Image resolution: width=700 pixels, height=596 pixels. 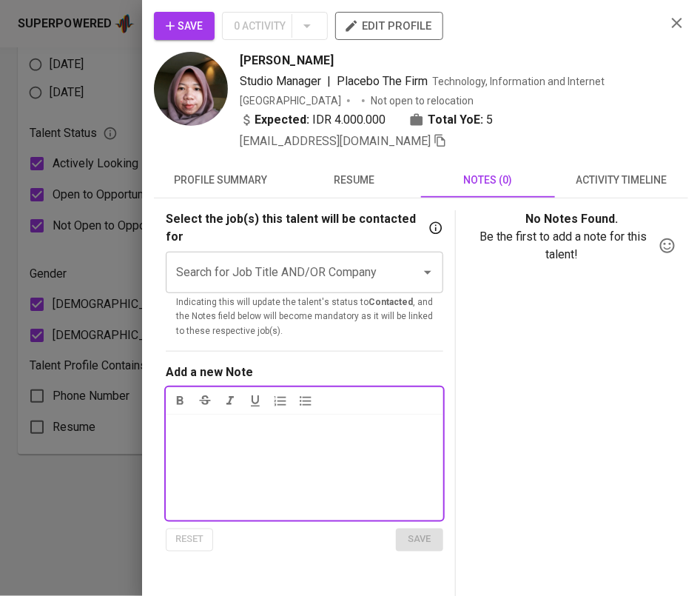 What do you see at coordinates (191, 89) in the screenshot?
I see `img: c7f31f2efbd85e6d1d090fca08c40800.jpeg` at bounding box center [191, 89].